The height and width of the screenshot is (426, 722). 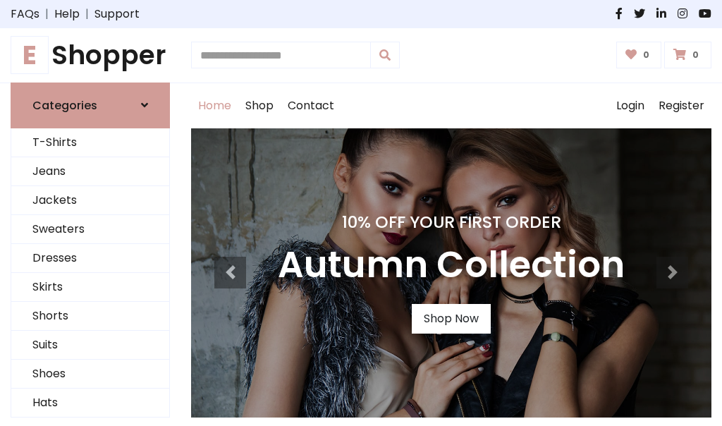 What do you see at coordinates (630, 106) in the screenshot?
I see `a: Login` at bounding box center [630, 106].